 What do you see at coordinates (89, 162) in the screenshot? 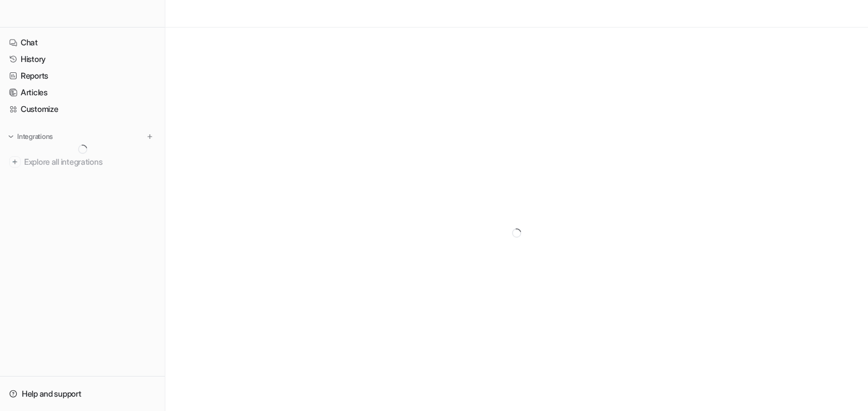
I see `span: Explore all integrations` at bounding box center [89, 162].